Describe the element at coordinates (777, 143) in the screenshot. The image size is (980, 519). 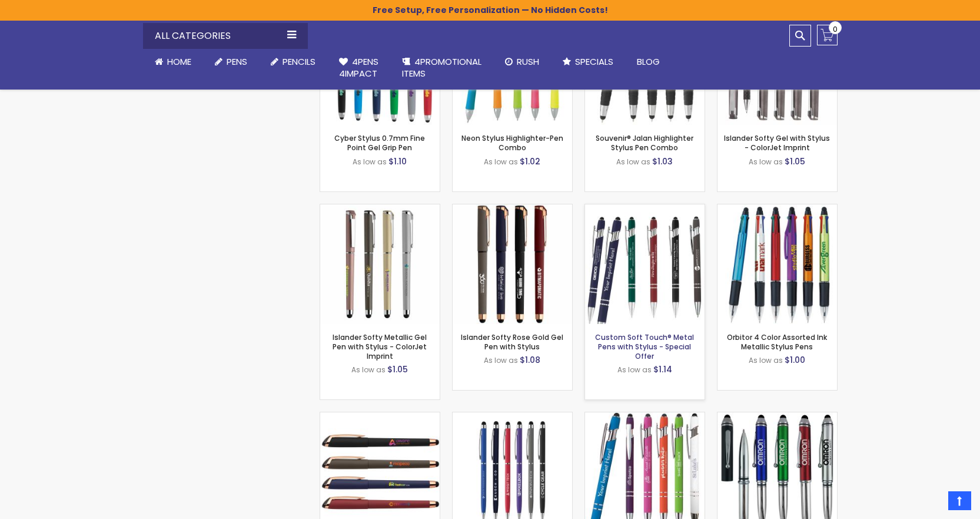
I see `a: Islander Softy Gel with Stylus - ColorJet Imprint` at that location.